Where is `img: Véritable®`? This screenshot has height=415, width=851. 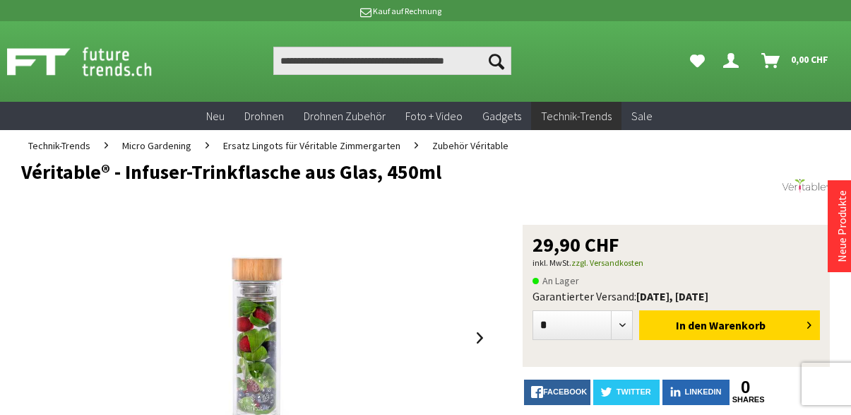
img: Véritable® is located at coordinates (805, 186).